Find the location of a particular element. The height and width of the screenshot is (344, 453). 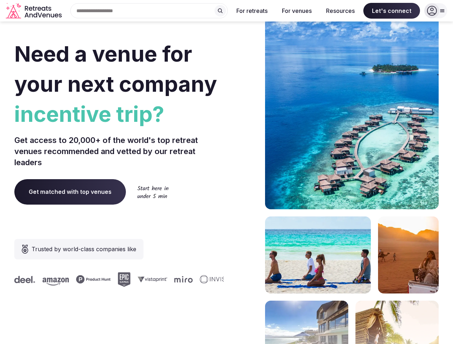

button: Resources is located at coordinates (340, 11).